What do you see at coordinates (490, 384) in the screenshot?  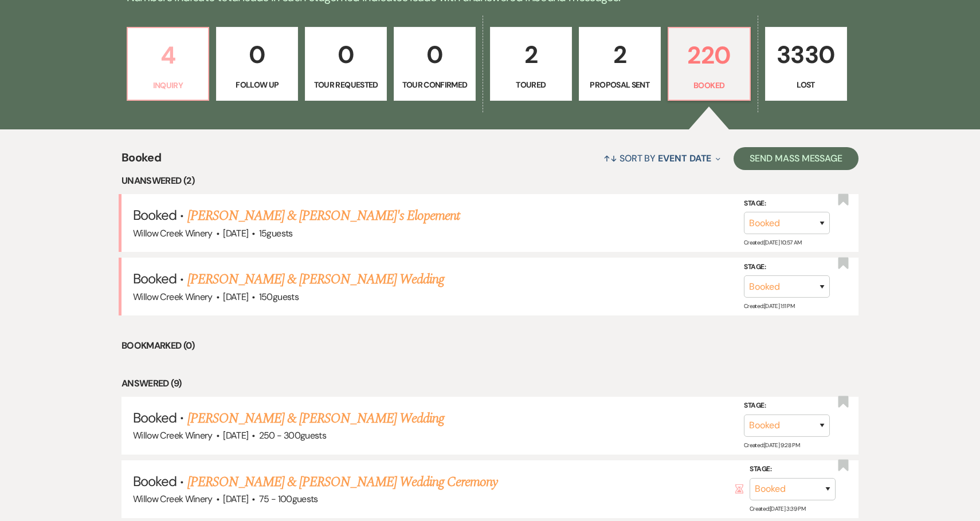 I see `li: Answered (9)` at bounding box center [490, 384].